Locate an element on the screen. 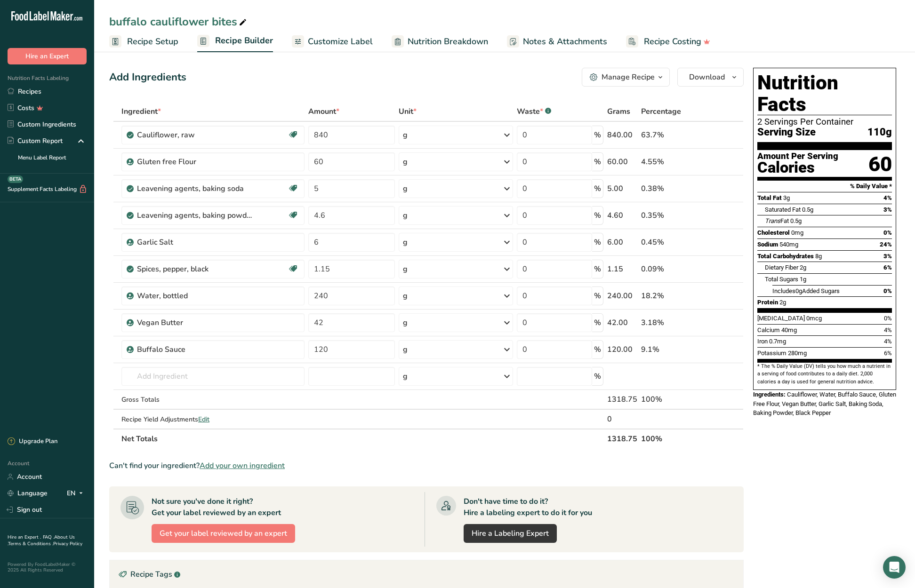 This screenshot has height=588, width=915. div: Waste is located at coordinates (534, 111).